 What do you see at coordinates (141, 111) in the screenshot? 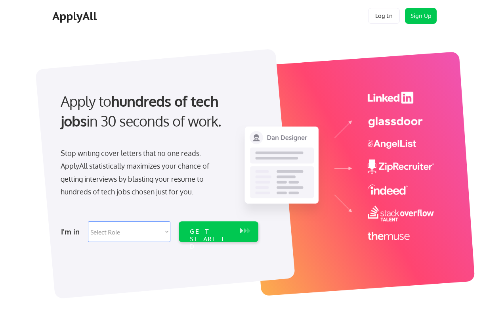
I see `strong: hundreds of tech jobs` at bounding box center [141, 111].